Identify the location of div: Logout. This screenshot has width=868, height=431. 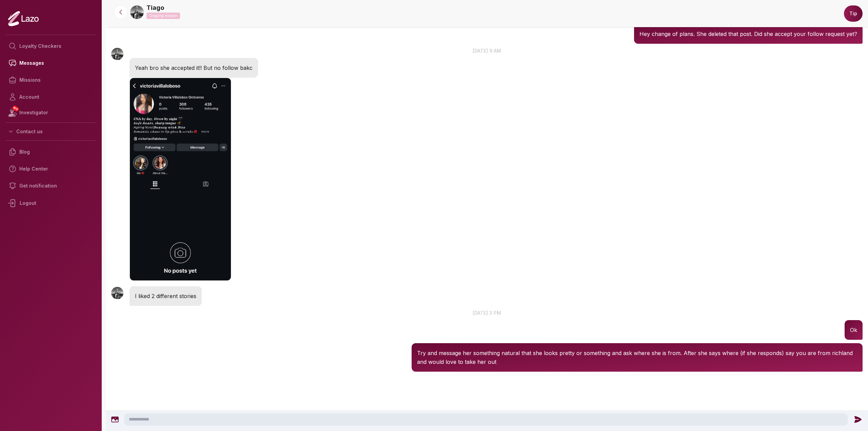
(51, 203).